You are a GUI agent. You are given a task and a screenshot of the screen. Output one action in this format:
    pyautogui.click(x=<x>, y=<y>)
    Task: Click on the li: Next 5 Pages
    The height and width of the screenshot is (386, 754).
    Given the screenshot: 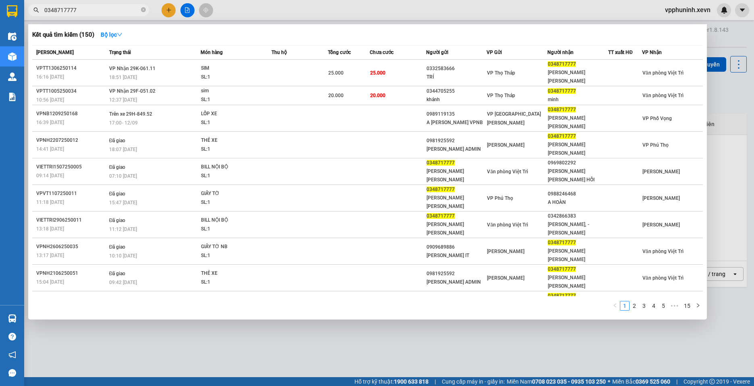 What is the action you would take?
    pyautogui.click(x=675, y=306)
    